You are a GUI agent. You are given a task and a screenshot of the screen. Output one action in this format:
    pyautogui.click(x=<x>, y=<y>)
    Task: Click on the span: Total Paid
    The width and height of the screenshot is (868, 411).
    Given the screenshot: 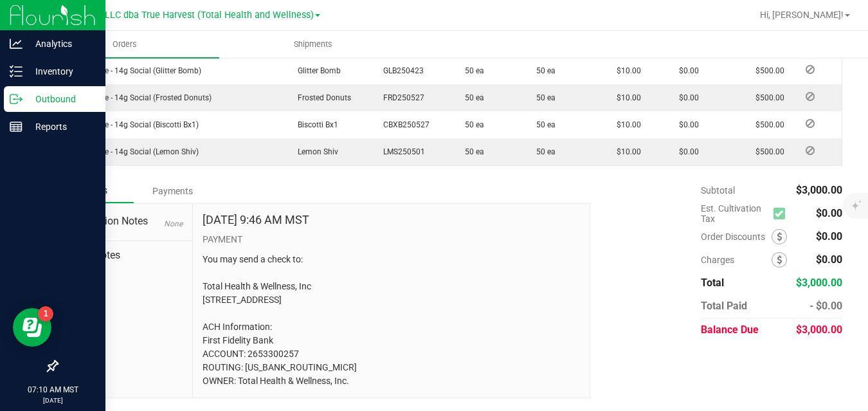 What is the action you would take?
    pyautogui.click(x=724, y=305)
    